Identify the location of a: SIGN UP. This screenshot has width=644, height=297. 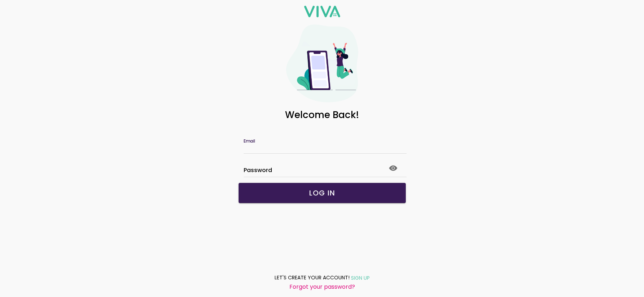
(359, 278).